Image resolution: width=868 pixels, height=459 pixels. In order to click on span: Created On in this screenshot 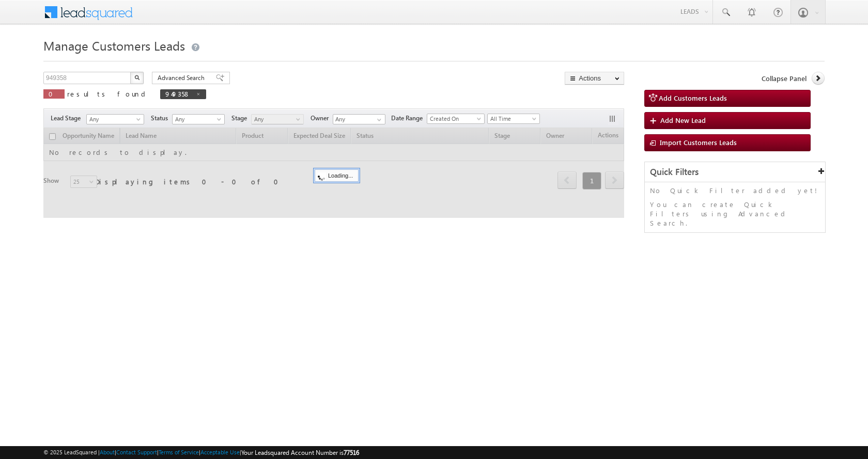, I will do `click(454, 119)`.